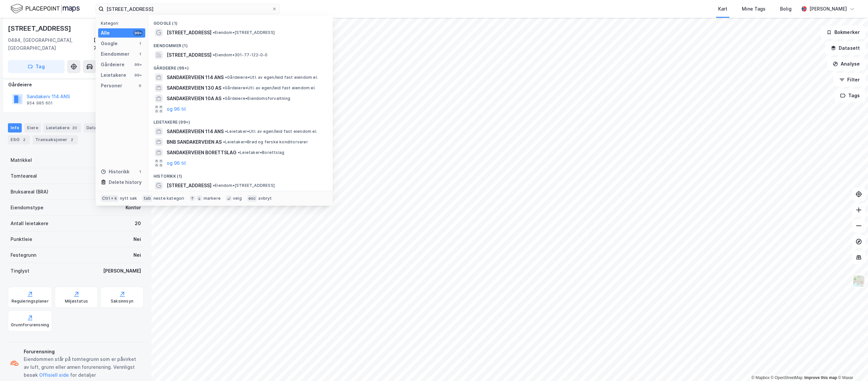 The image size is (868, 381). I want to click on button: Tags, so click(850, 95).